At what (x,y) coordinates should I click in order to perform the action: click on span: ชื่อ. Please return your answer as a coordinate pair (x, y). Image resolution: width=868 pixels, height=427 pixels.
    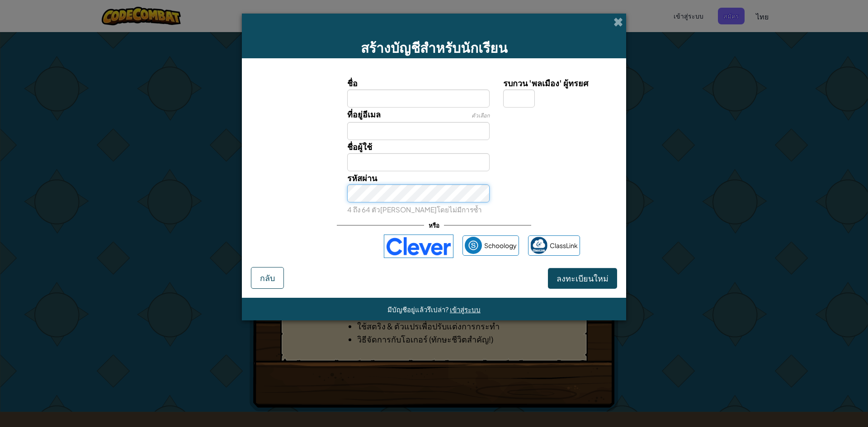
    Looking at the image, I should click on (352, 83).